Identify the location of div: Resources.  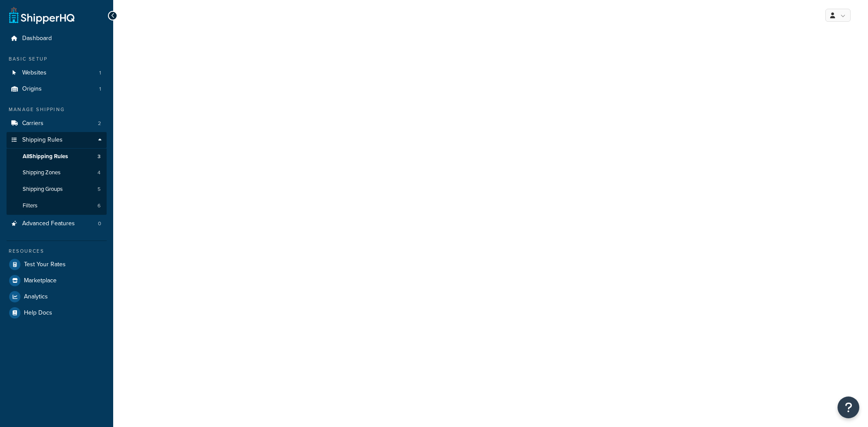
(57, 251).